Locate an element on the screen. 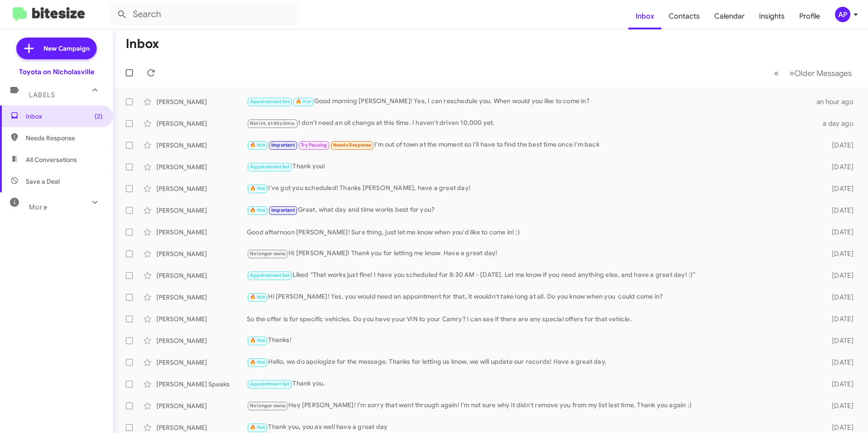 The width and height of the screenshot is (868, 433). div: Toyota on Nicholasville is located at coordinates (56, 72).